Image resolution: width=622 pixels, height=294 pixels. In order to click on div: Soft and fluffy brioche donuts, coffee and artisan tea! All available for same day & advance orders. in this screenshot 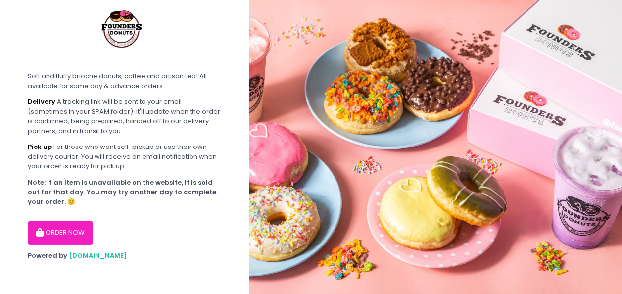, I will do `click(124, 81)`.